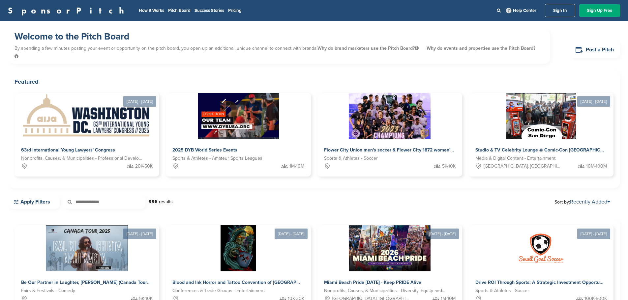 The height and width of the screenshot is (300, 628). Describe the element at coordinates (235, 11) in the screenshot. I see `a: Pricing` at that location.